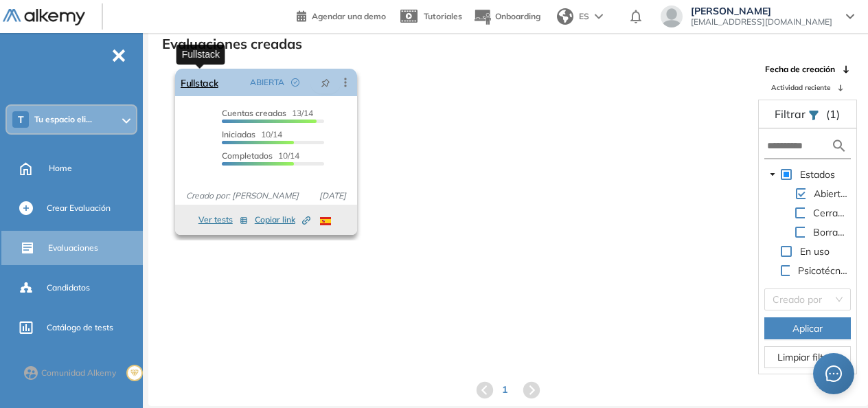 This screenshot has height=408, width=868. What do you see at coordinates (247, 155) in the screenshot?
I see `span: Completados` at bounding box center [247, 155].